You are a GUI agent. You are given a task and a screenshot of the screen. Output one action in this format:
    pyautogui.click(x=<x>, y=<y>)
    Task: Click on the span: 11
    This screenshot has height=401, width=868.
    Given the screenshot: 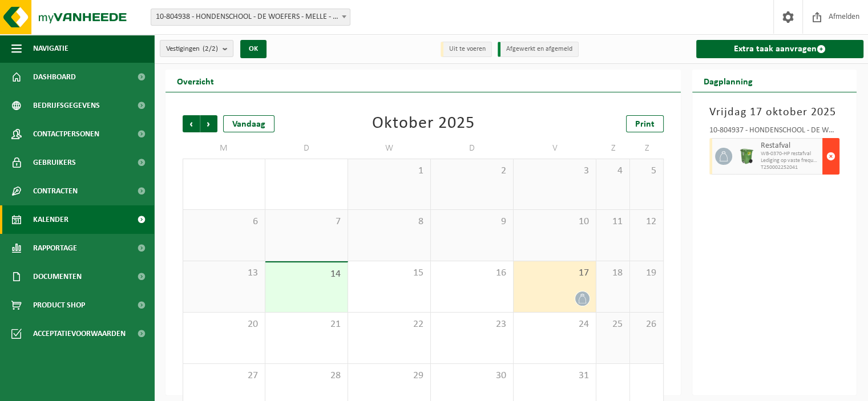 What is the action you would take?
    pyautogui.click(x=613, y=222)
    